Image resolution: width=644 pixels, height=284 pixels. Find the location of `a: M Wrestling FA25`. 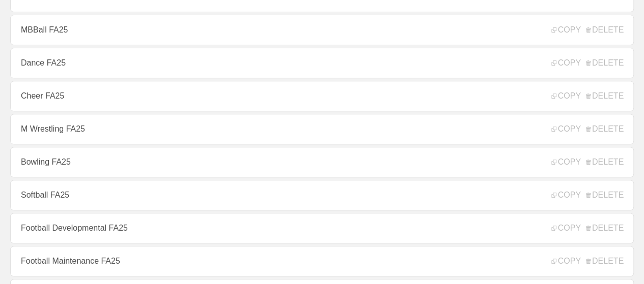

a: M Wrestling FA25 is located at coordinates (322, 129).